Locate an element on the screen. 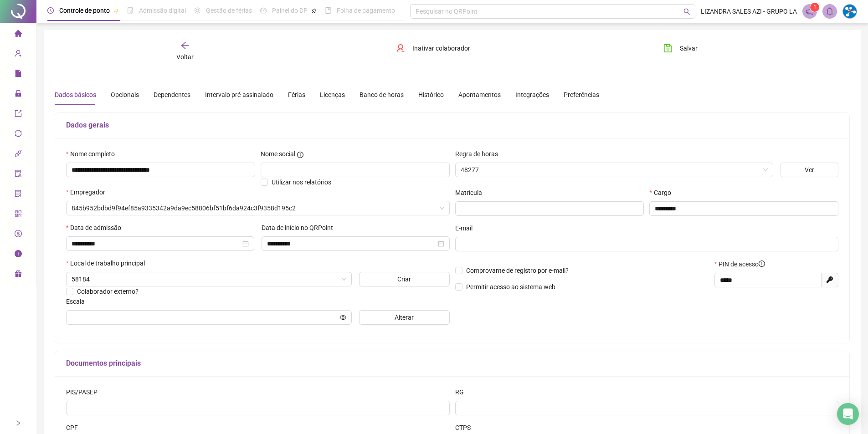 This screenshot has height=434, width=868. span: LIZANDRA SALES AZI - GRUPO LA is located at coordinates (749, 11).